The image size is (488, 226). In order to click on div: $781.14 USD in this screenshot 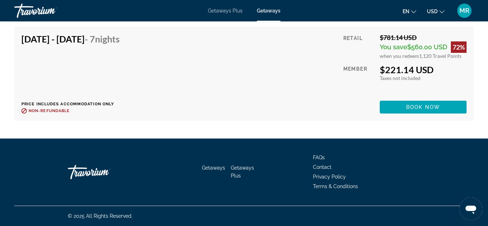, I will do `click(423, 37)`.